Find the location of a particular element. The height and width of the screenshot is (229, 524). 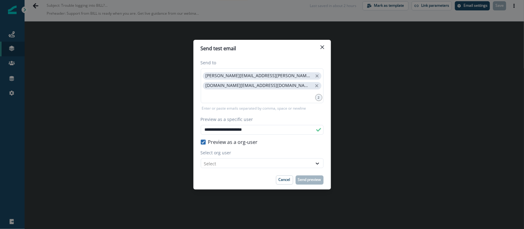

span: Preview as a org-user is located at coordinates (233, 142).